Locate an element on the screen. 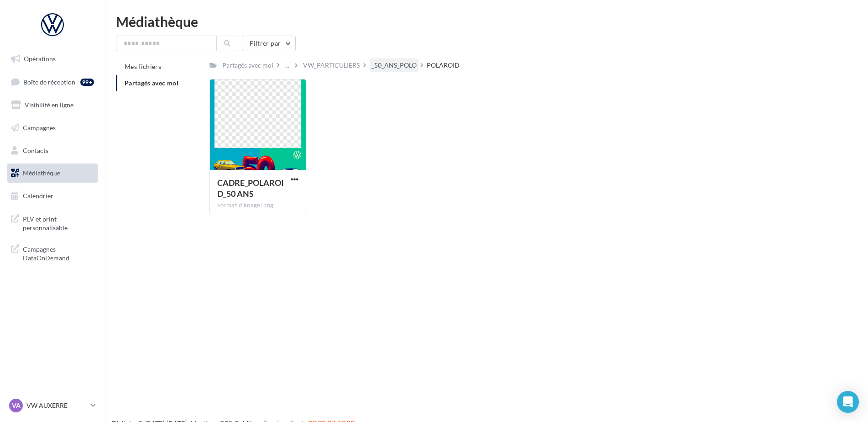 Image resolution: width=868 pixels, height=422 pixels. a: VA VW AUXERRE is located at coordinates (52, 406).